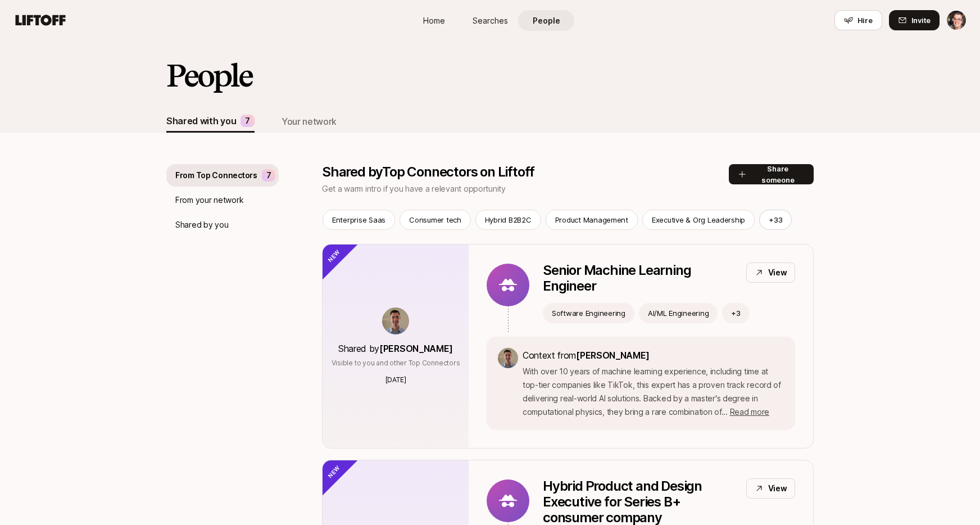  What do you see at coordinates (526, 172) in the screenshot?
I see `p: Shared by Top Connectors on Liftoff` at bounding box center [526, 172].